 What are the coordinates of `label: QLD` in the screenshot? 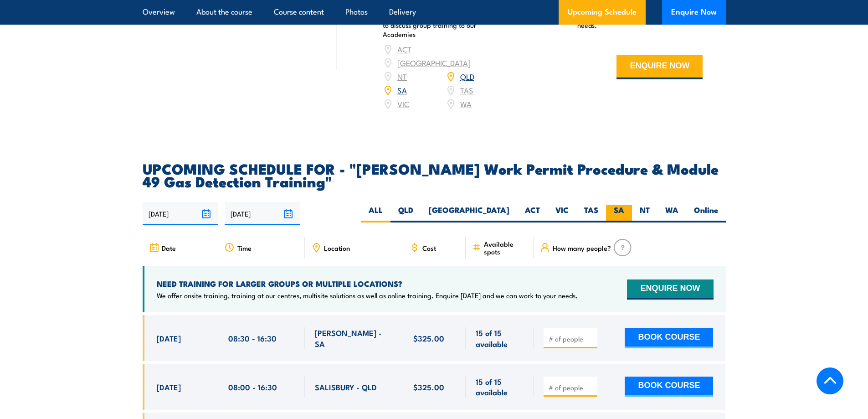 It's located at (406, 214).